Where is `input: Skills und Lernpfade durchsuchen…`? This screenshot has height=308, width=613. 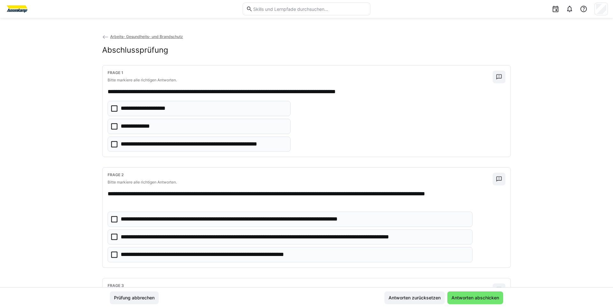
input: Skills und Lernpfade durchsuchen… is located at coordinates (310, 9).